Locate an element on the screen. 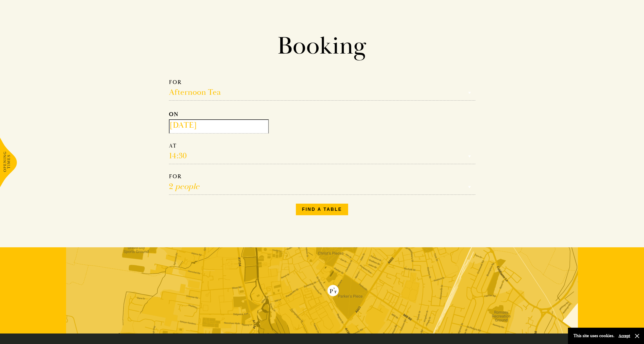 The height and width of the screenshot is (344, 644). img: map is located at coordinates (322, 290).